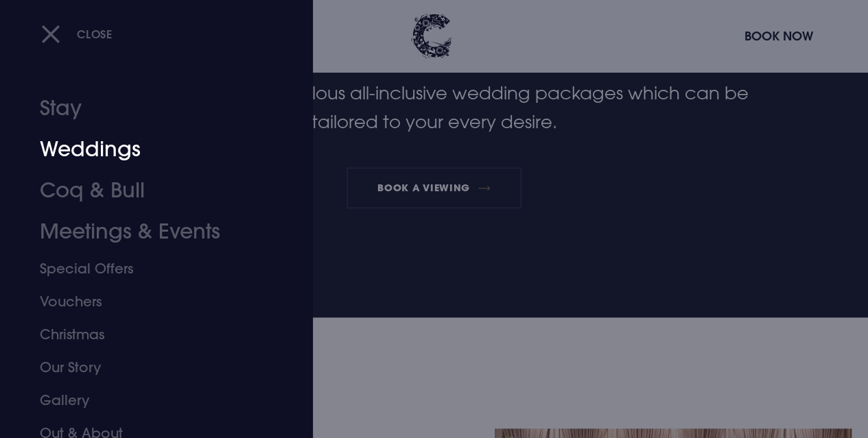 The image size is (868, 438). What do you see at coordinates (95, 34) in the screenshot?
I see `span: Close` at bounding box center [95, 34].